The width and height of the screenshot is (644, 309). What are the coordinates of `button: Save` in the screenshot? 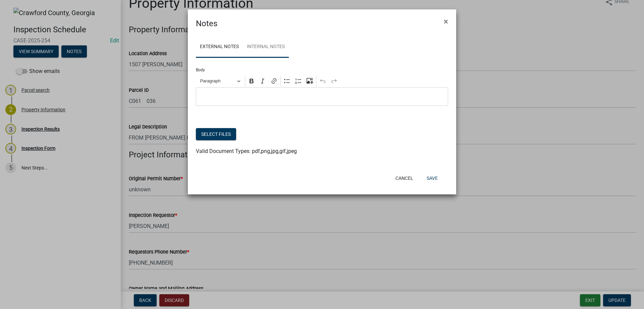 It's located at (432, 178).